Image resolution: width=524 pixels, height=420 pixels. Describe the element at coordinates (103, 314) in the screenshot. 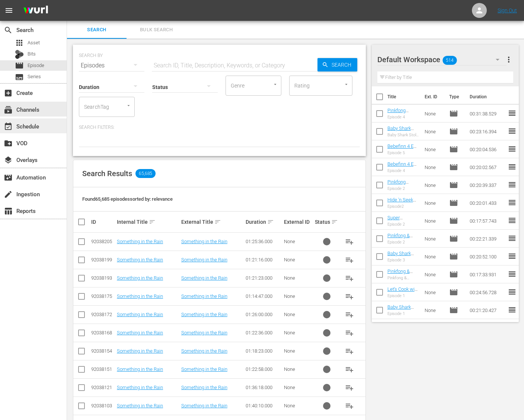

I see `div: 92038172` at that location.